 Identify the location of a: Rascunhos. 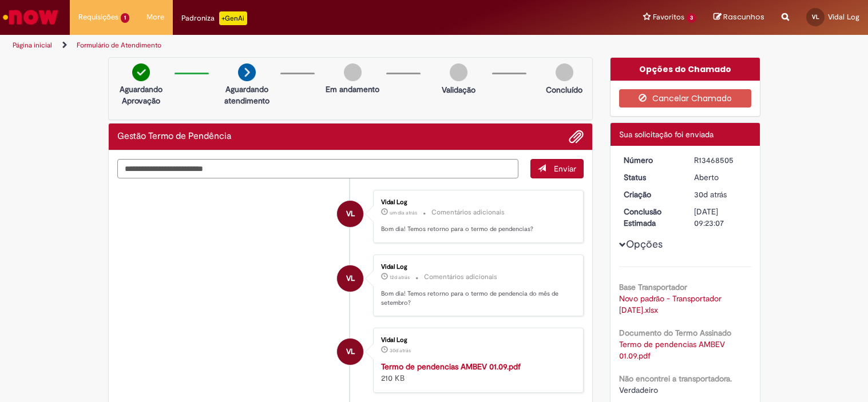
(738, 17).